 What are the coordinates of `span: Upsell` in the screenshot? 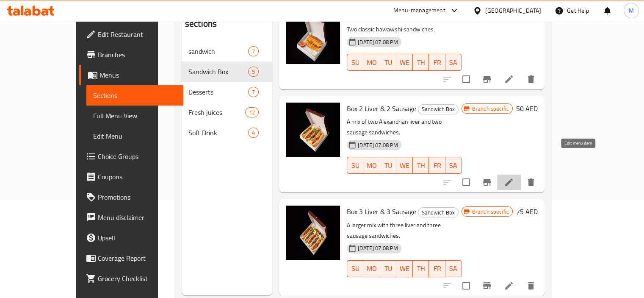 It's located at (137, 238).